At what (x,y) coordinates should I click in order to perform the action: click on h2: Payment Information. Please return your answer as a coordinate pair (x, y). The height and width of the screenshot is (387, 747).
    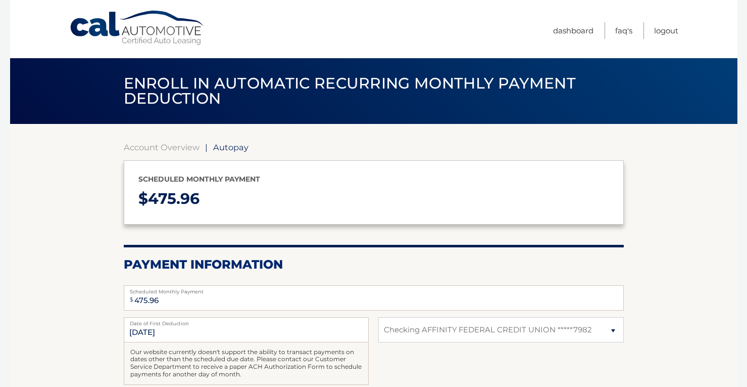
    Looking at the image, I should click on (374, 264).